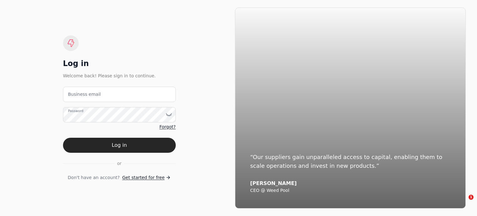 Image resolution: width=477 pixels, height=216 pixels. Describe the element at coordinates (94, 178) in the screenshot. I see `span: Don't have an account?` at that location.